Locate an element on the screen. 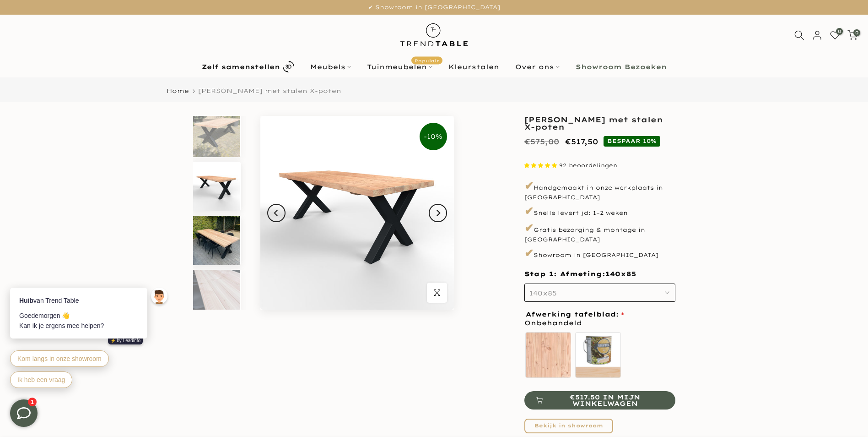 This screenshot has width=868, height=437. img: default-male-avatar.jpg is located at coordinates (158, 53).